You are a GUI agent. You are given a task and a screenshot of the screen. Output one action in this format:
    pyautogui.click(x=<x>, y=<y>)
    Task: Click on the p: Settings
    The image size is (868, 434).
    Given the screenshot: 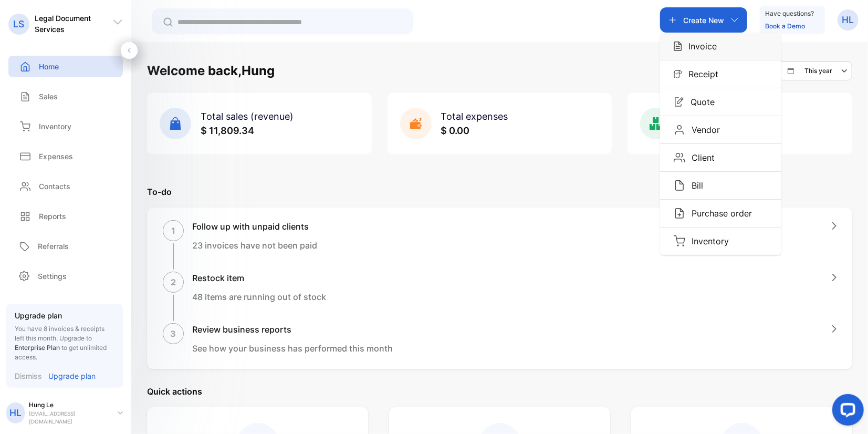 What is the action you would take?
    pyautogui.click(x=52, y=276)
    